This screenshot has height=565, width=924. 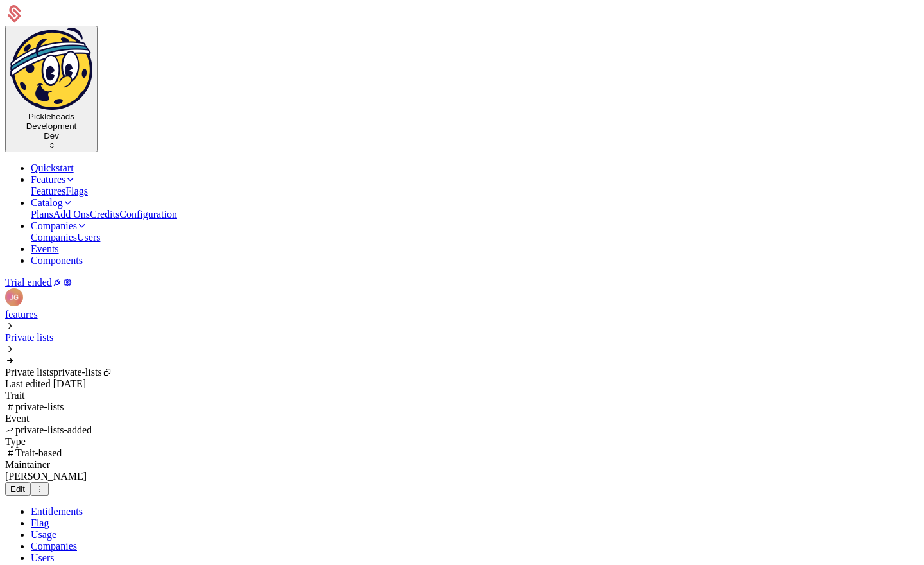 I want to click on div: Edit, so click(x=17, y=489).